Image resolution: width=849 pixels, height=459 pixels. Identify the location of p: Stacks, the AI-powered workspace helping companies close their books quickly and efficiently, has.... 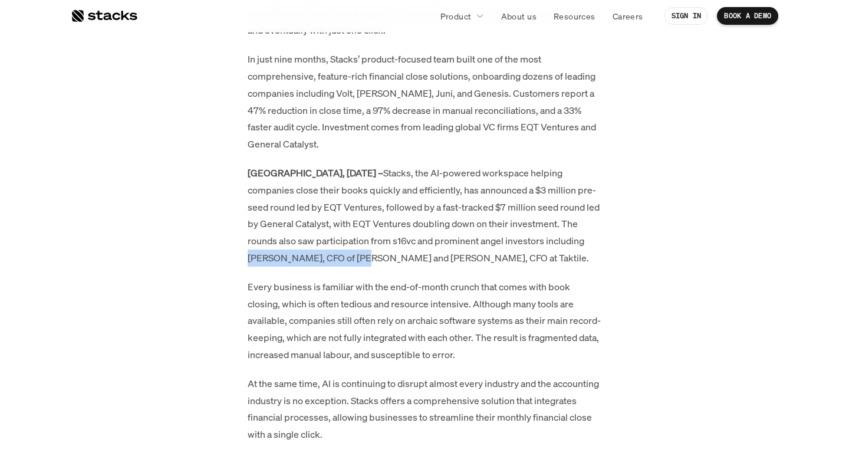
(424, 215).